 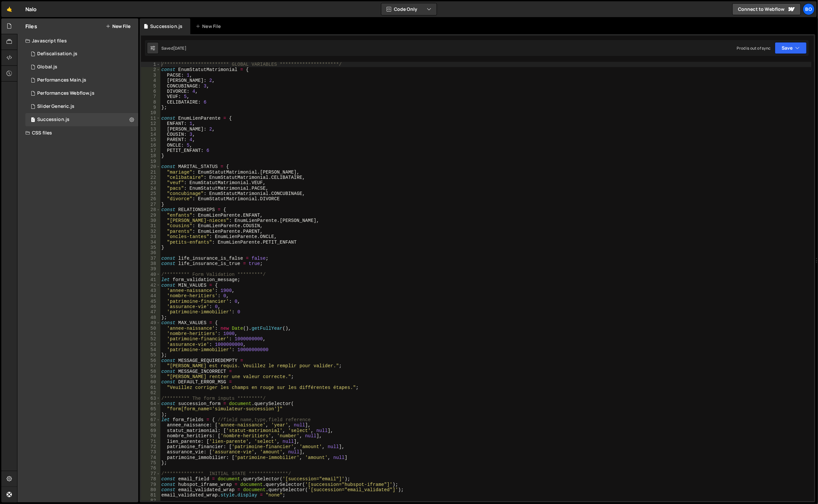 What do you see at coordinates (151, 355) in the screenshot?
I see `div: 55` at bounding box center [151, 355].